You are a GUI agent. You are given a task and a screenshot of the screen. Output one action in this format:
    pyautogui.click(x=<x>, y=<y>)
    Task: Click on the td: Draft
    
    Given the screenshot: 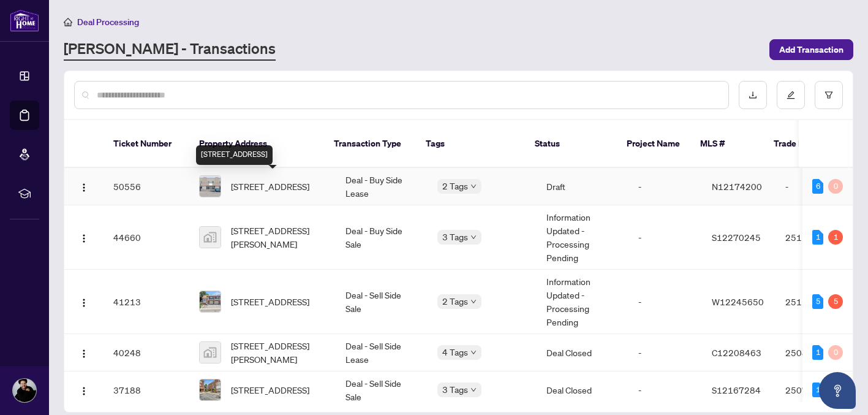 What is the action you would take?
    pyautogui.click(x=582, y=187)
    